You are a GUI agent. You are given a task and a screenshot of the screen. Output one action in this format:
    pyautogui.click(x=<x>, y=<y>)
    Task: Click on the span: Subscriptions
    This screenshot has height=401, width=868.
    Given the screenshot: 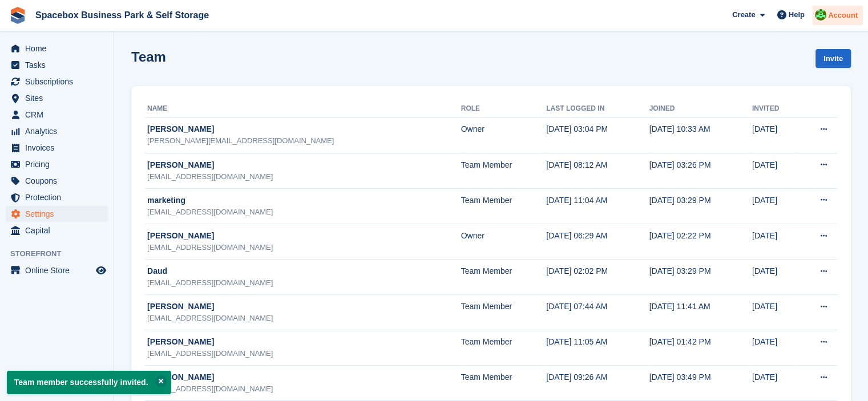 What is the action you would take?
    pyautogui.click(x=59, y=81)
    